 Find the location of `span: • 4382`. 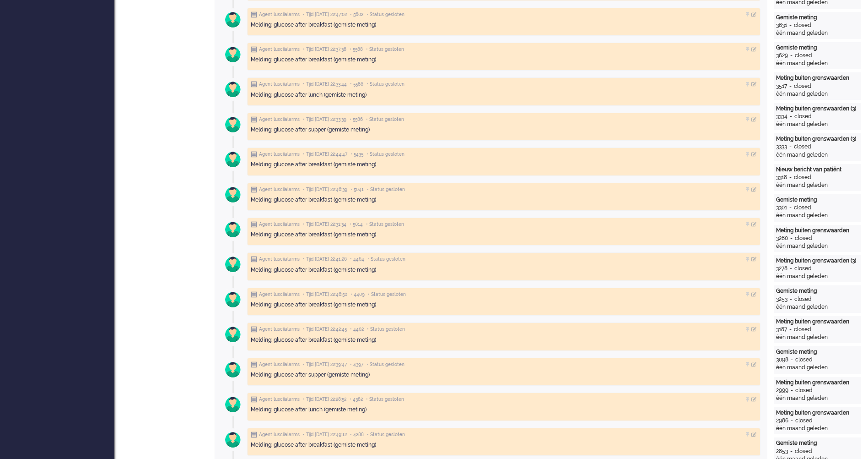

span: • 4382 is located at coordinates (356, 399).